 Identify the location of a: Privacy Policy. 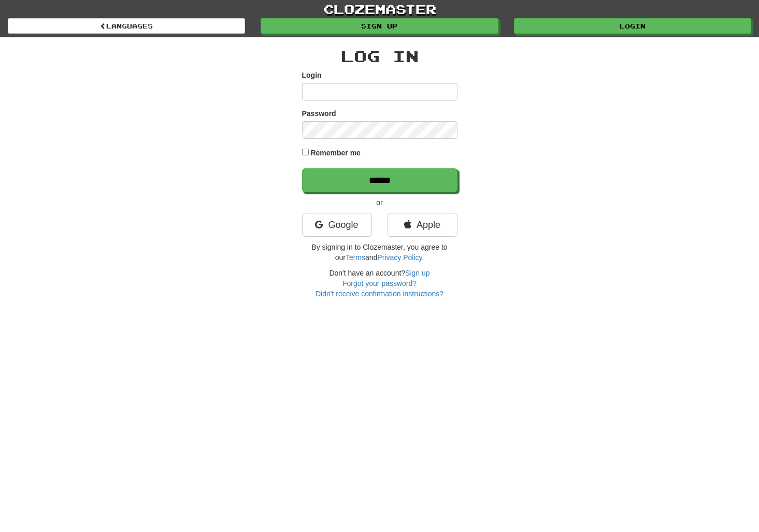
(400, 258).